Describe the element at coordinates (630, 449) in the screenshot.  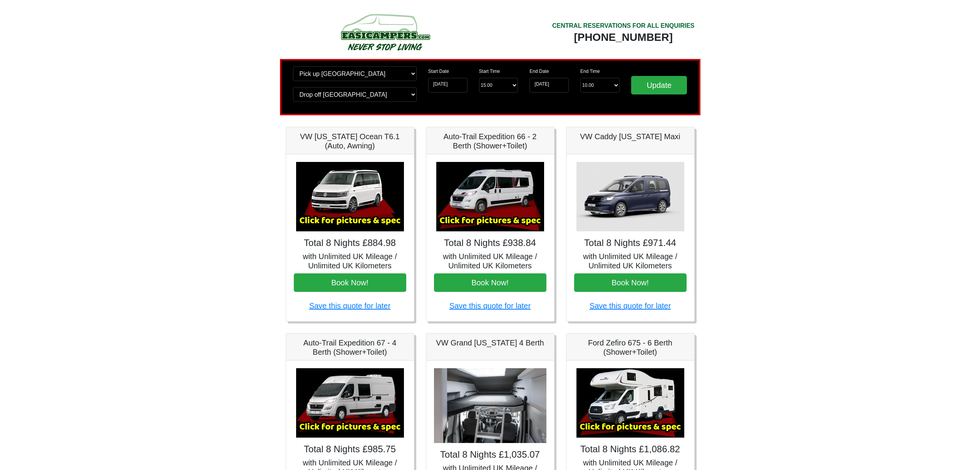
I see `h4: Total 8 Nights £1,086.82` at that location.